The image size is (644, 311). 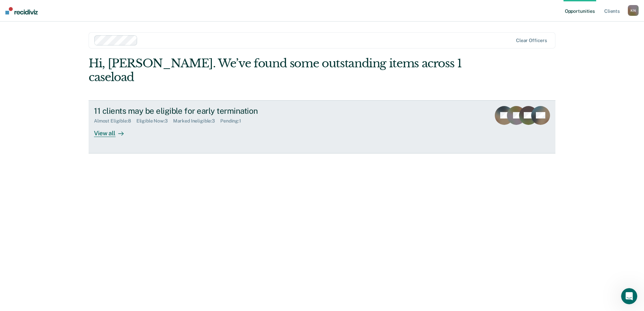 What do you see at coordinates (633, 11) in the screenshot?
I see `button: KN` at bounding box center [633, 11].